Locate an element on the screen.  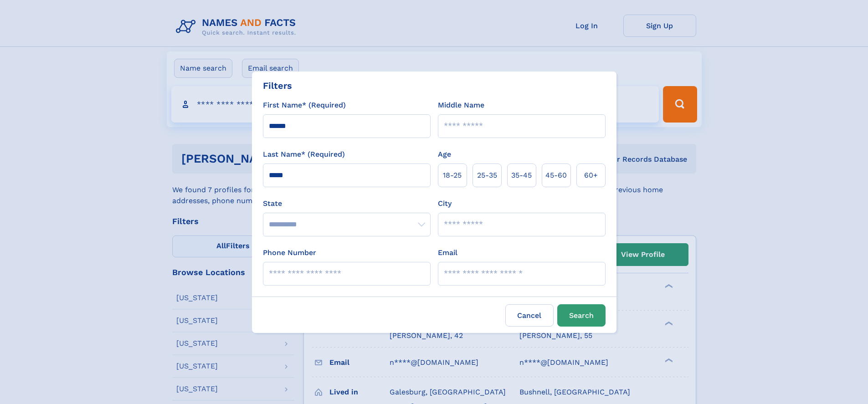
label: Email is located at coordinates (448, 252).